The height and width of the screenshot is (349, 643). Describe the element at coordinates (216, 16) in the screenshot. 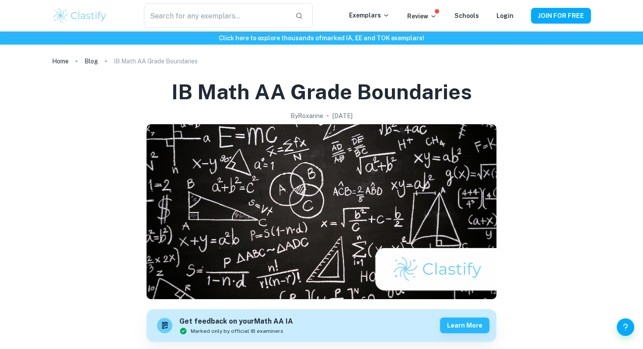

I see `input: Search for any exemplars...` at that location.